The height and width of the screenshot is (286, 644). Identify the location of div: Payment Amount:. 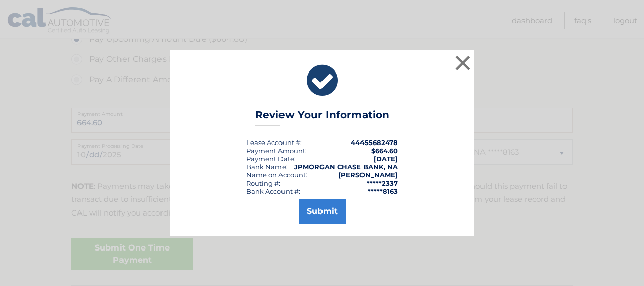
(276, 151).